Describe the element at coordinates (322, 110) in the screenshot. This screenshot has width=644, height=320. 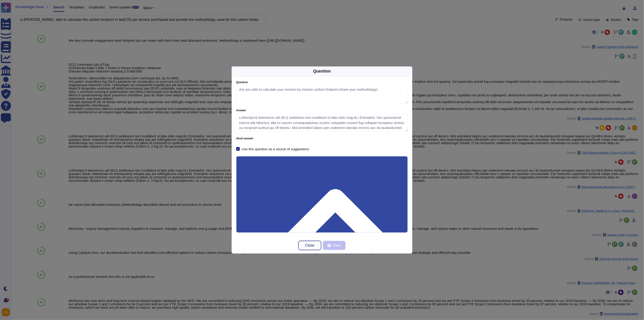
I see `label: Answer` at that location.